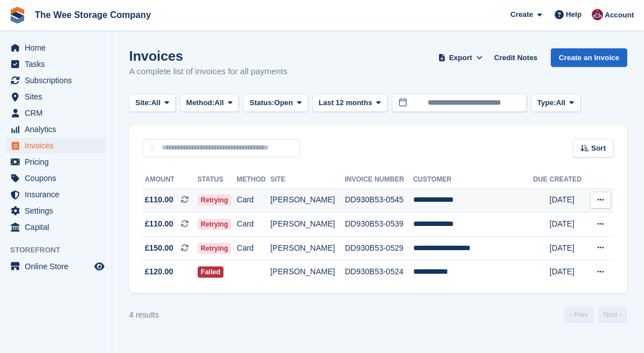 This screenshot has width=644, height=353. Describe the element at coordinates (597, 15) in the screenshot. I see `img: Scott Ritchie` at that location.